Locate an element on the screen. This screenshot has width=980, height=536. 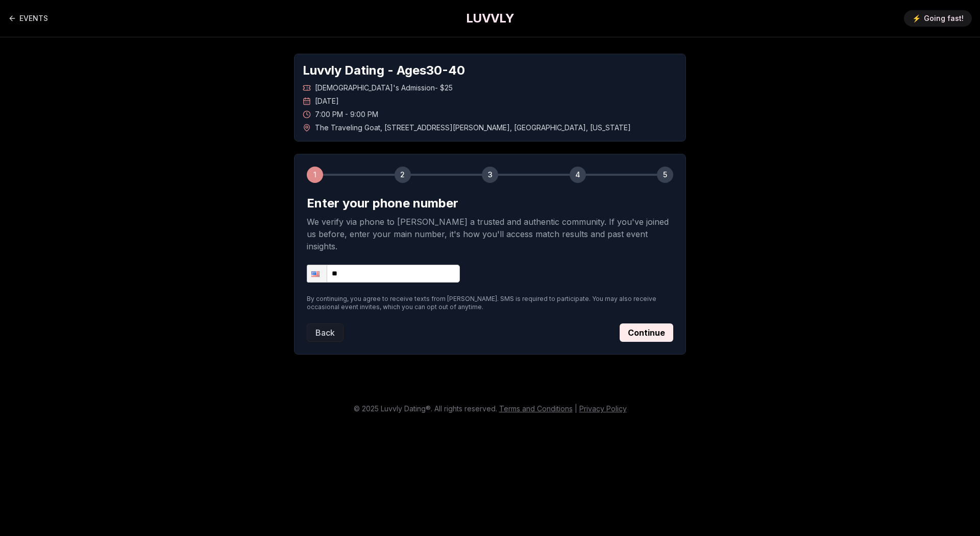
div: United States: + 1 is located at coordinates (317, 273).